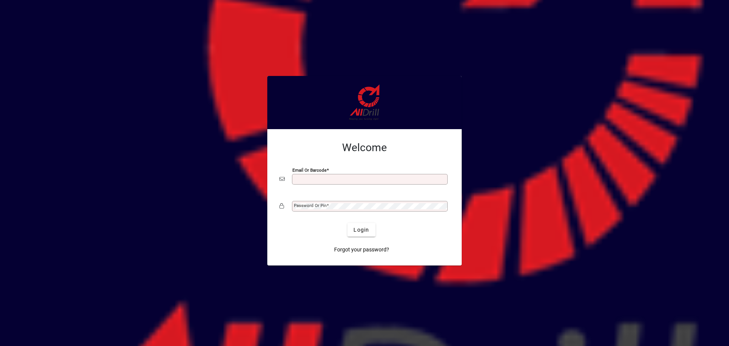 The width and height of the screenshot is (729, 346). I want to click on button: Login, so click(361, 230).